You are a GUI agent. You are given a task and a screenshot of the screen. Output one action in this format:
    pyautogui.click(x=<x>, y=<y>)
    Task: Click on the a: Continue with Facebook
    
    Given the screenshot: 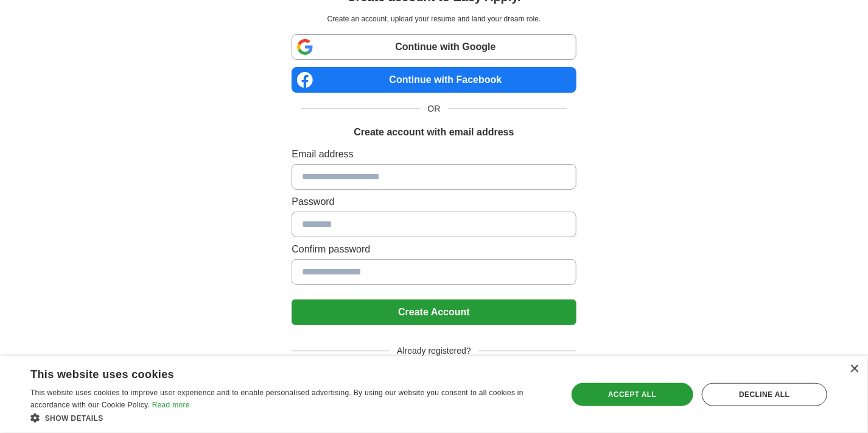 What is the action you would take?
    pyautogui.click(x=434, y=80)
    